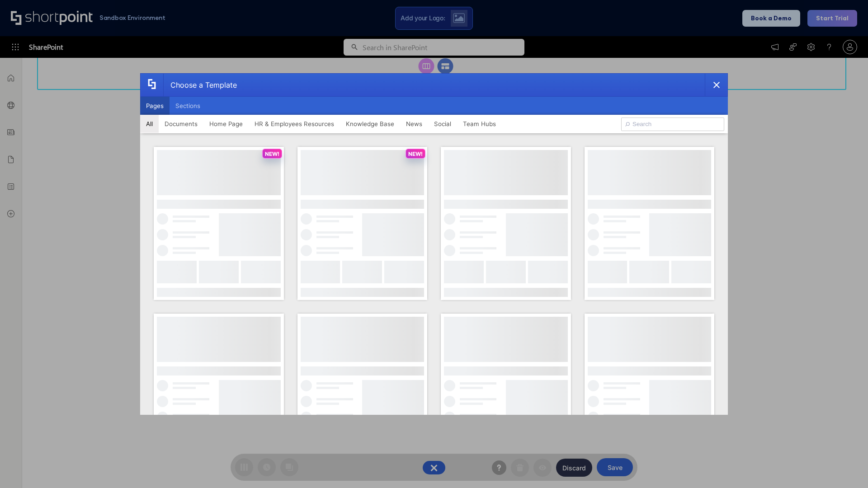 This screenshot has height=488, width=868. Describe the element at coordinates (479, 124) in the screenshot. I see `button: Team Hubs` at that location.